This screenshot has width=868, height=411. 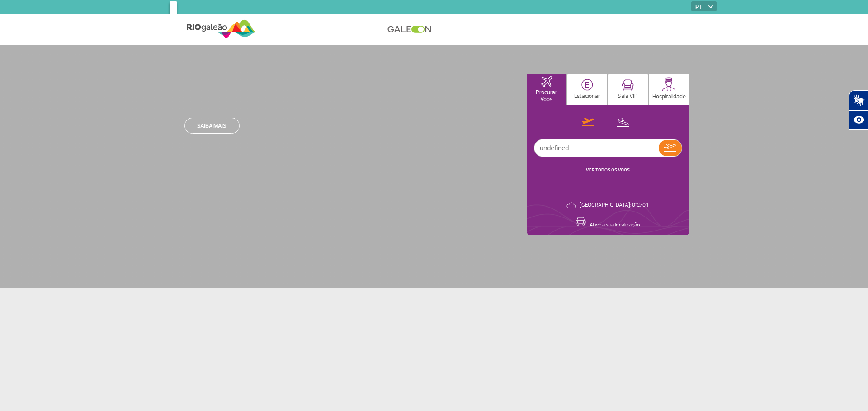 I want to click on button: Procurar Voos, so click(x=546, y=89).